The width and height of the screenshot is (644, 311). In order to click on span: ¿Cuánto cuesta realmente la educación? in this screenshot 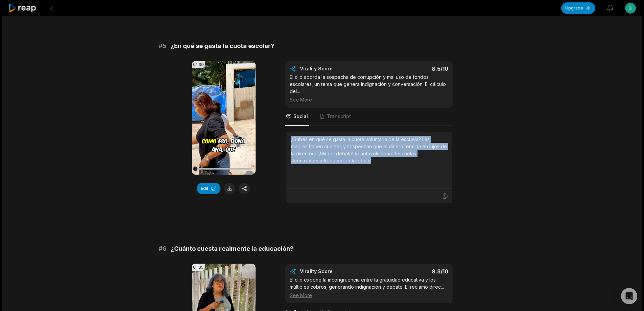, I will do `click(232, 249)`.